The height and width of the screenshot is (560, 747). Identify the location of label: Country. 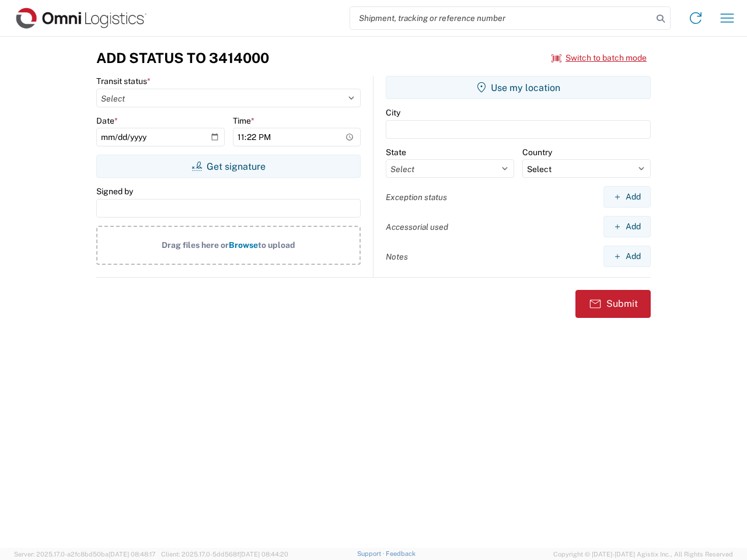
(537, 152).